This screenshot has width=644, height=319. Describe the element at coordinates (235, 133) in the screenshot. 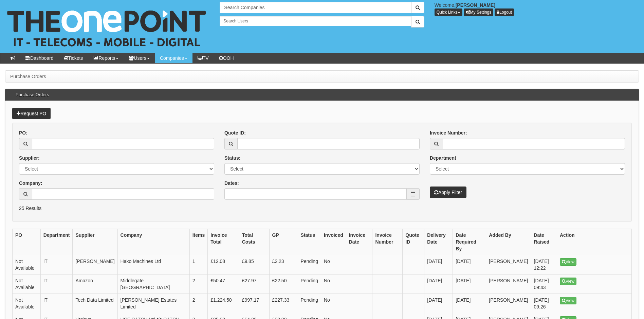

I see `label: Quote ID:` at that location.